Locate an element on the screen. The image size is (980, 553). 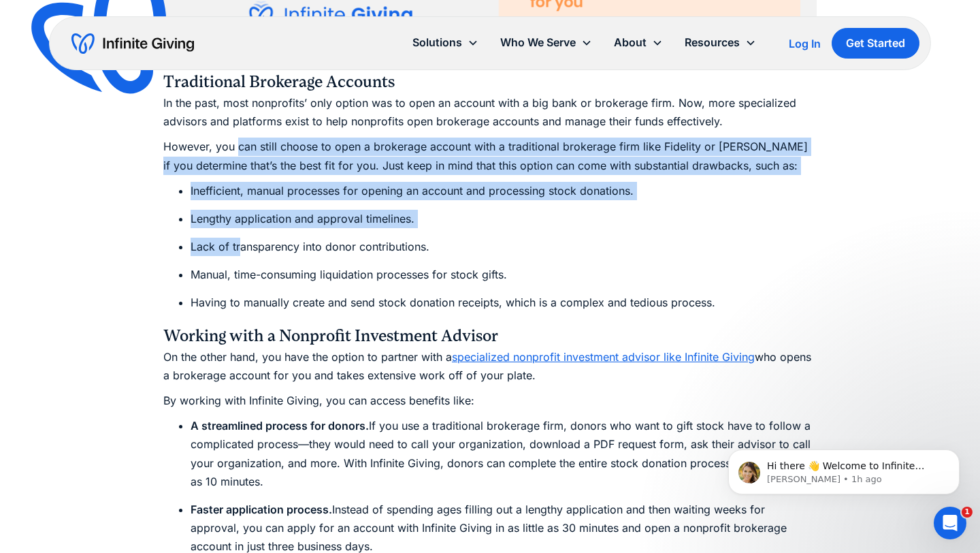
p: Hi there 👋 Welcome to Infinite Giving. If you have any questions, just reply to this message. [GE... is located at coordinates (147, 46).